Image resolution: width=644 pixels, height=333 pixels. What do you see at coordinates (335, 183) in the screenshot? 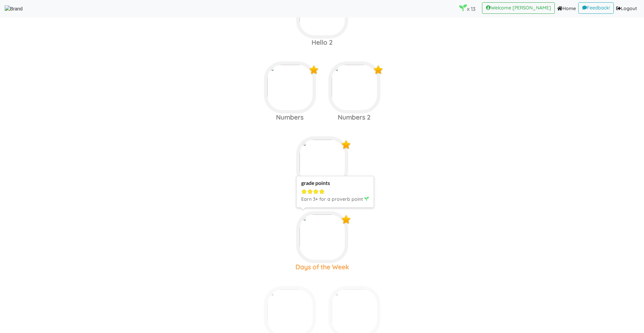
I see `div: grade points` at bounding box center [335, 183].